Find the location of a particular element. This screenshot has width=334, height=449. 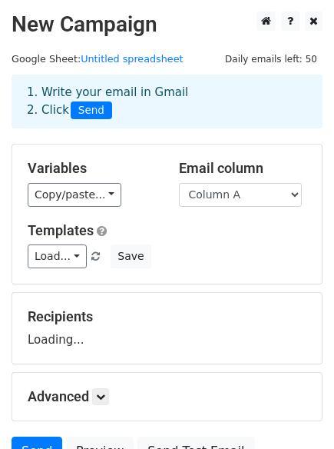

a: Daily emails left: 50 is located at coordinates (271, 58).